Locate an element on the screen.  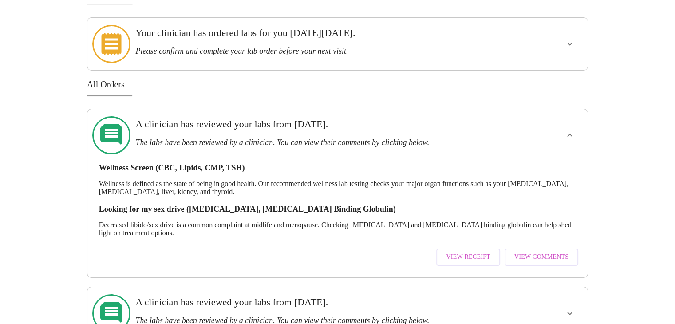
h3: Please confirm and complete your lab order before your next visit. is located at coordinates (313, 51).